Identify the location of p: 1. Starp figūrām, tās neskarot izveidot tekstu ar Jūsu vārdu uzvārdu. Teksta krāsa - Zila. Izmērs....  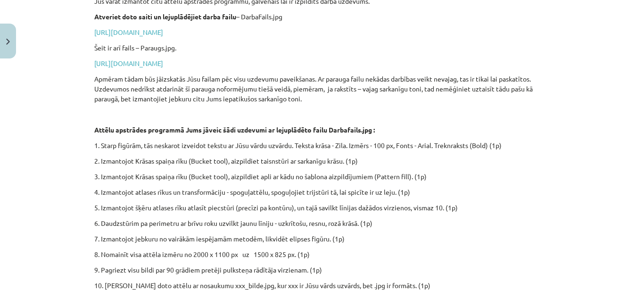
(322, 145).